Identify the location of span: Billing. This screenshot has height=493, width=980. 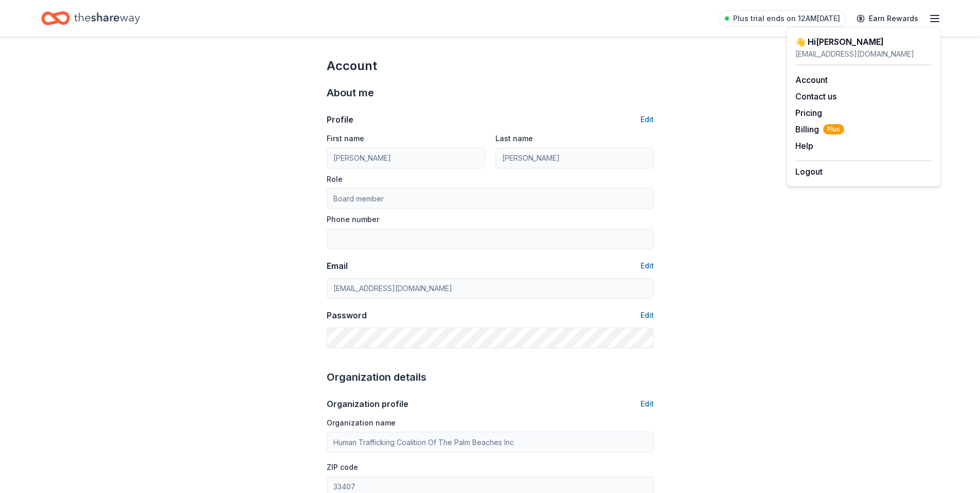
(820, 129).